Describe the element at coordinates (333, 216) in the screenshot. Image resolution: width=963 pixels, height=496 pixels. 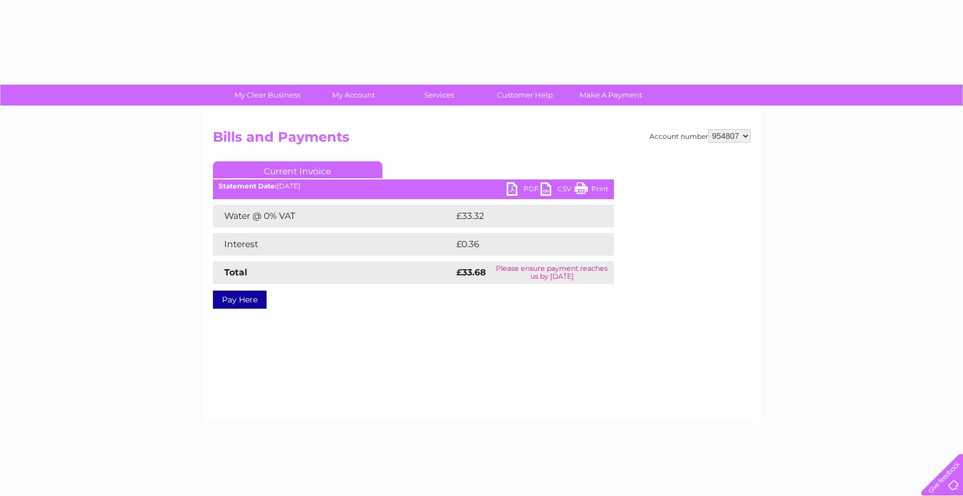
I see `td: Water @ 0% VAT` at that location.